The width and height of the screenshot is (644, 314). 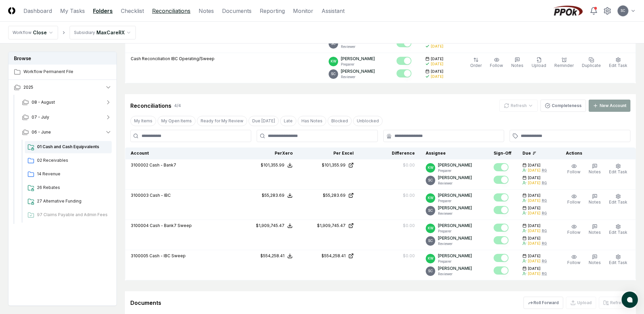 I want to click on div: Actions, so click(x=595, y=153).